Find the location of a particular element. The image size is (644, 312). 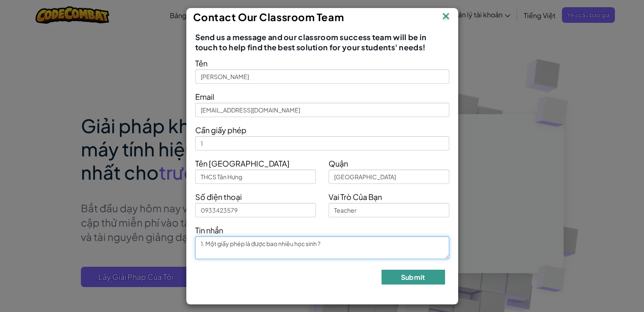

span: Vai Trò Của Bạn is located at coordinates (355, 196).